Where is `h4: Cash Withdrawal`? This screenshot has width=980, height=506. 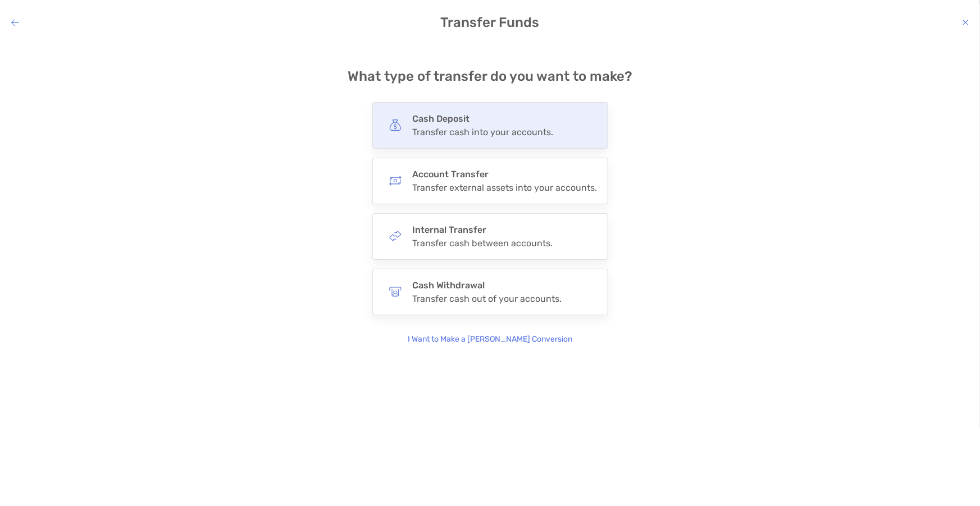 h4: Cash Withdrawal is located at coordinates (487, 285).